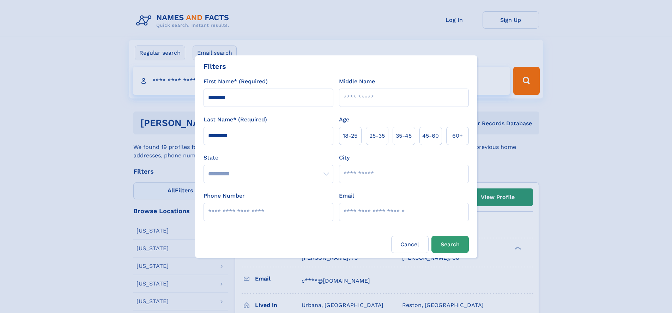  Describe the element at coordinates (410, 244) in the screenshot. I see `label: Cancel` at that location.